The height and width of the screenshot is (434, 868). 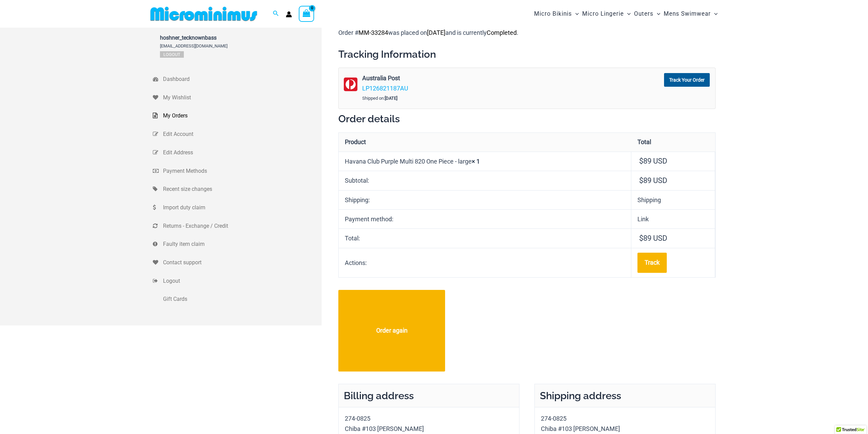 I want to click on img: MM SHOP LOGO FLAT, so click(x=203, y=14).